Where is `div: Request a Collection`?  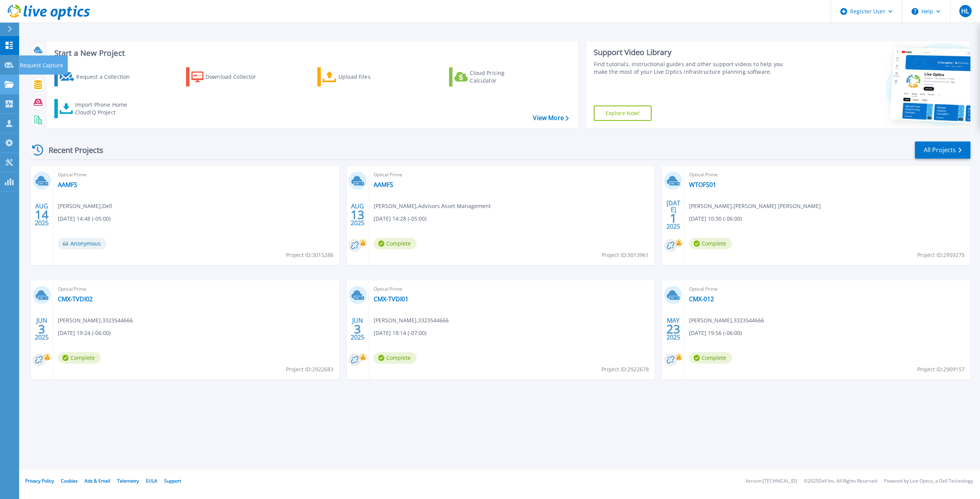 div: Request a Collection is located at coordinates (107, 77).